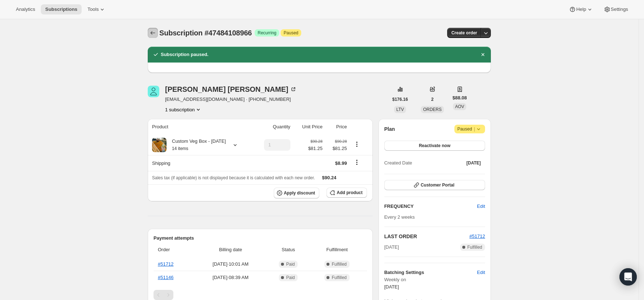 This screenshot has width=644, height=300. What do you see at coordinates (477, 236) in the screenshot?
I see `span: #51712` at bounding box center [477, 236].